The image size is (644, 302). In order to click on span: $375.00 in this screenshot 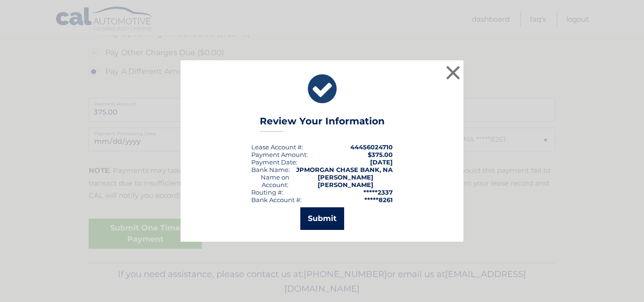, I will do `click(380, 155)`.